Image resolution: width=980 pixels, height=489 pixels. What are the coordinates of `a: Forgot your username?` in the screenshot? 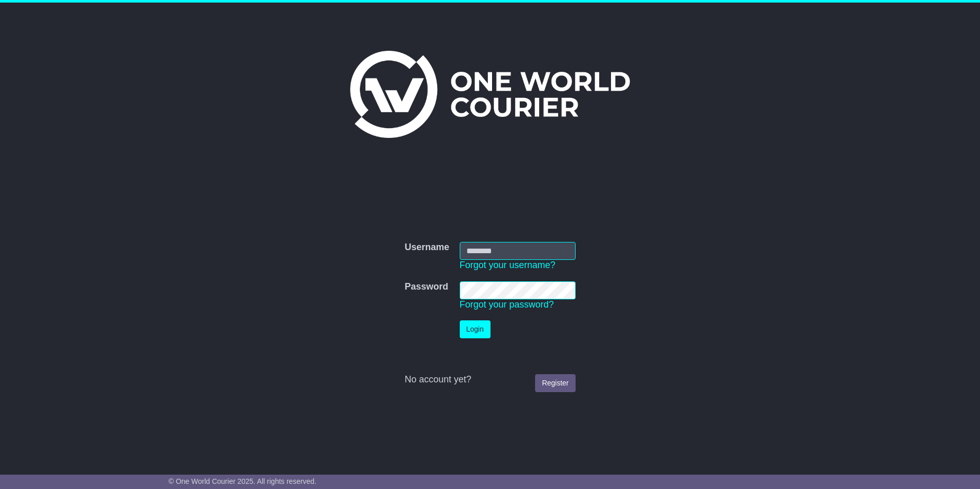 It's located at (507, 265).